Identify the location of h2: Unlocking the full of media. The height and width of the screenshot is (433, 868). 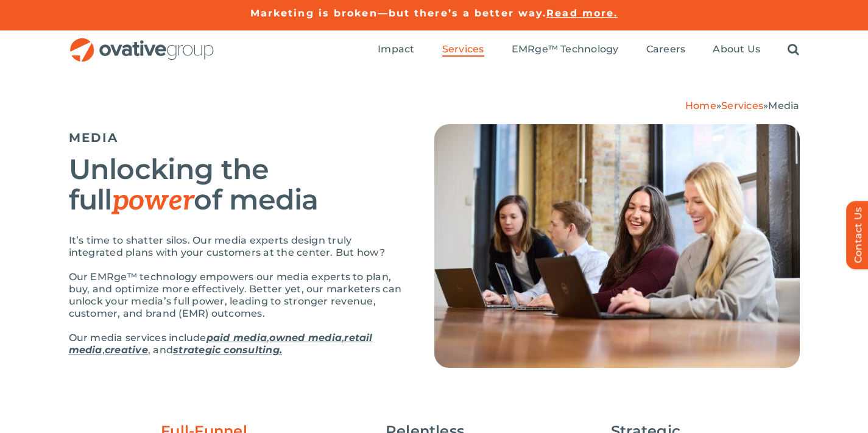
(237, 185).